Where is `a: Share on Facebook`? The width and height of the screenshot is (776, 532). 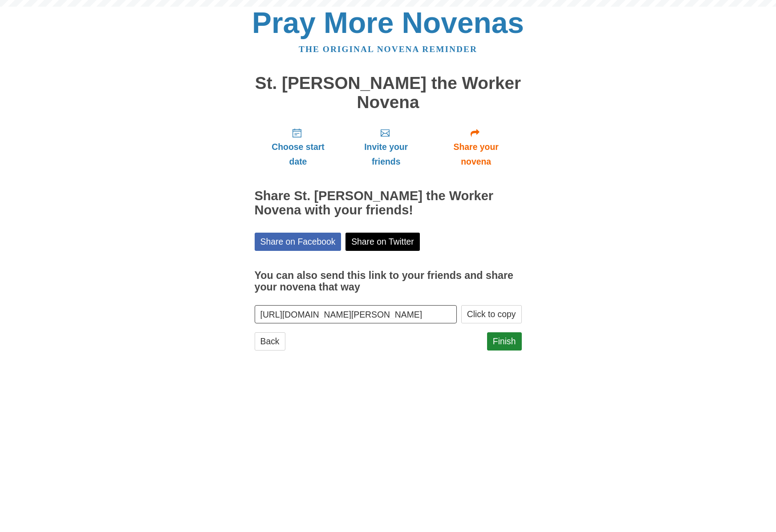
a: Share on Facebook is located at coordinates (298, 241).